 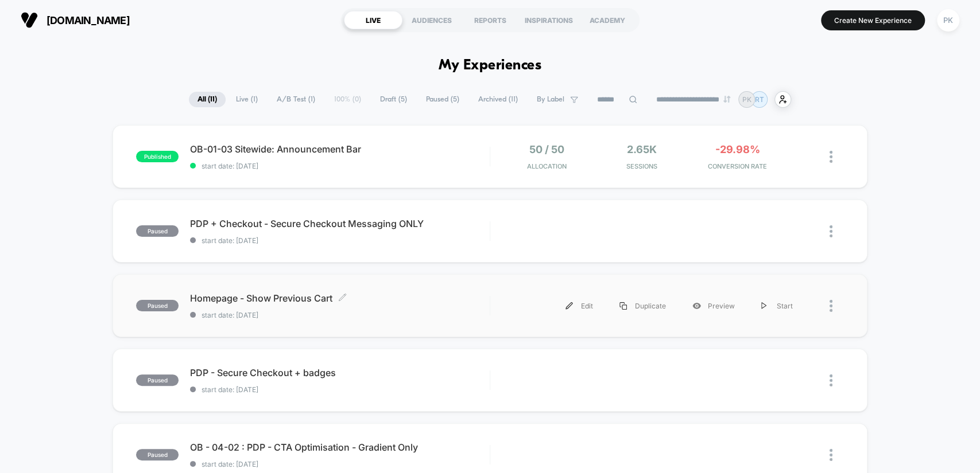 What do you see at coordinates (498, 99) in the screenshot?
I see `span: Archived ( 11 )` at bounding box center [498, 99].